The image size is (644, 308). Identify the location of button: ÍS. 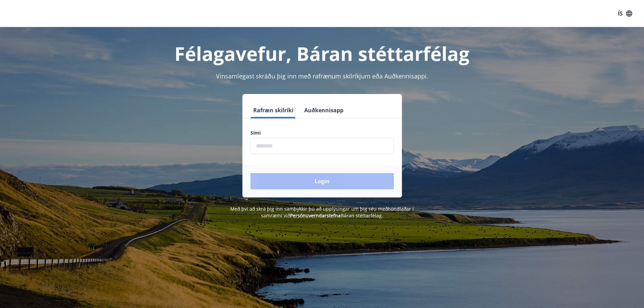
(625, 14).